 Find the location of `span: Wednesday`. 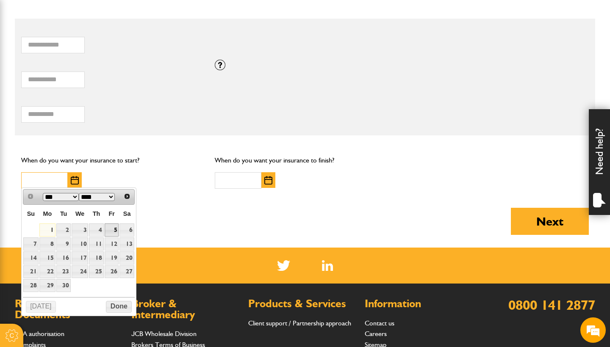

span: Wednesday is located at coordinates (80, 214).